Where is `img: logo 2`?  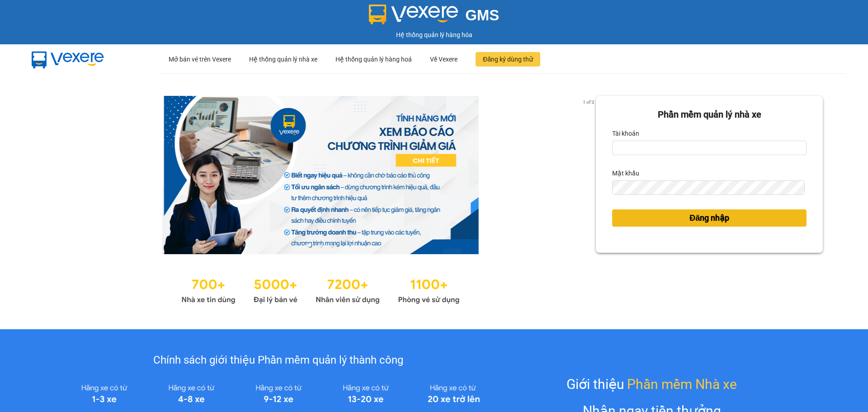 img: logo 2 is located at coordinates (413, 15).